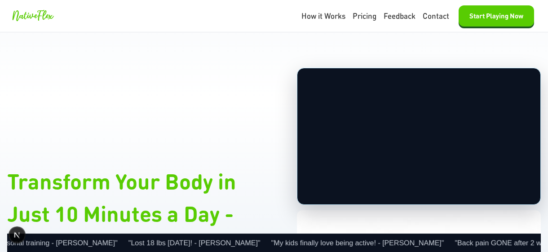 The image size is (548, 252). I want to click on a: How it Works, so click(324, 16).